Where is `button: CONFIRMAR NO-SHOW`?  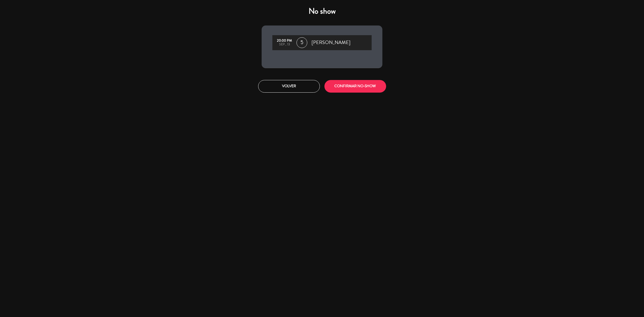 button: CONFIRMAR NO-SHOW is located at coordinates (355, 86).